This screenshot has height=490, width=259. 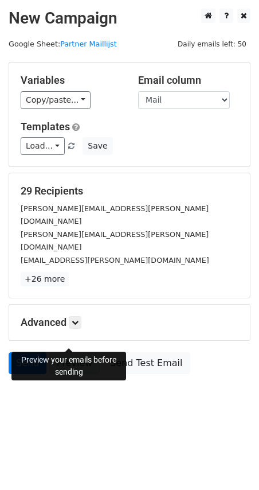 What do you see at coordinates (56, 100) in the screenshot?
I see `a: Copy/paste...` at bounding box center [56, 100].